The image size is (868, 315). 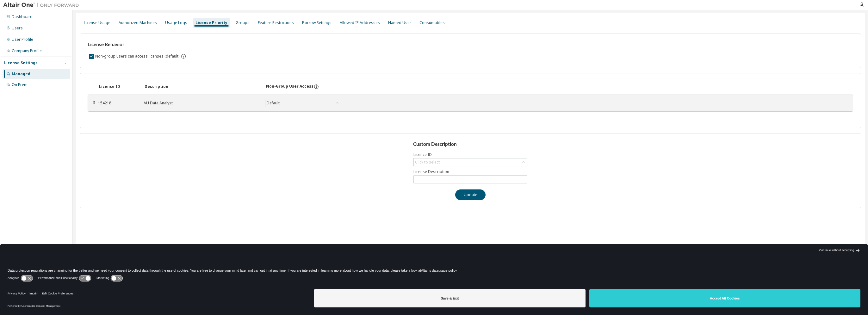 What do you see at coordinates (22, 16) in the screenshot?
I see `div: Dashboard` at bounding box center [22, 16].